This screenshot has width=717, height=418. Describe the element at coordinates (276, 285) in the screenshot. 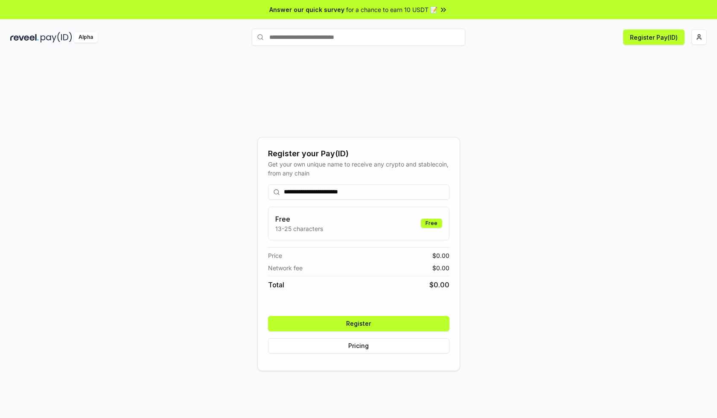

I see `span: Total` at that location.